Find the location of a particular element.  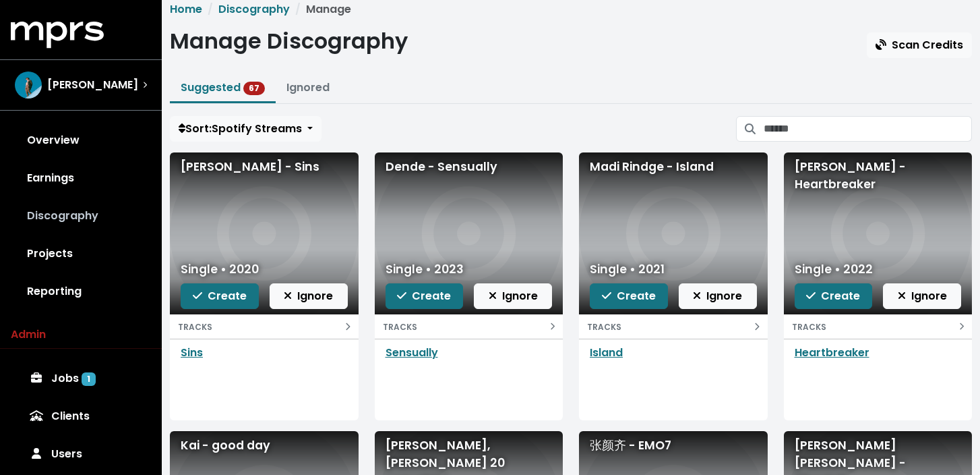

nav: breadcrumb is located at coordinates (571, 10).